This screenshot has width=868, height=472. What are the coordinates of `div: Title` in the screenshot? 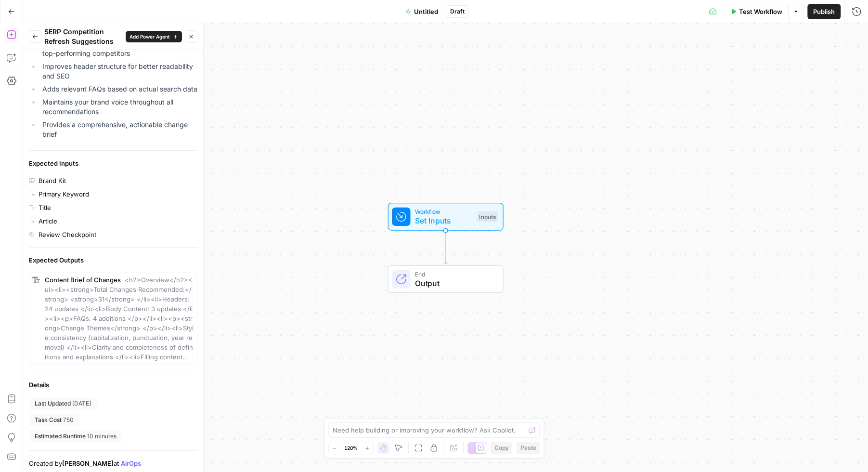 It's located at (45, 207).